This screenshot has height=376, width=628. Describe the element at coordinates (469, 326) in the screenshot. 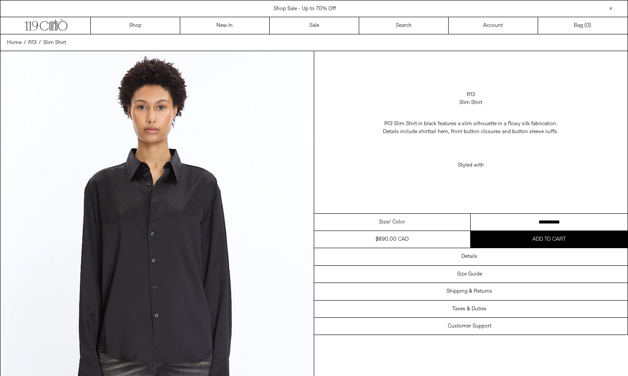

I see `h3: Customer Support` at that location.